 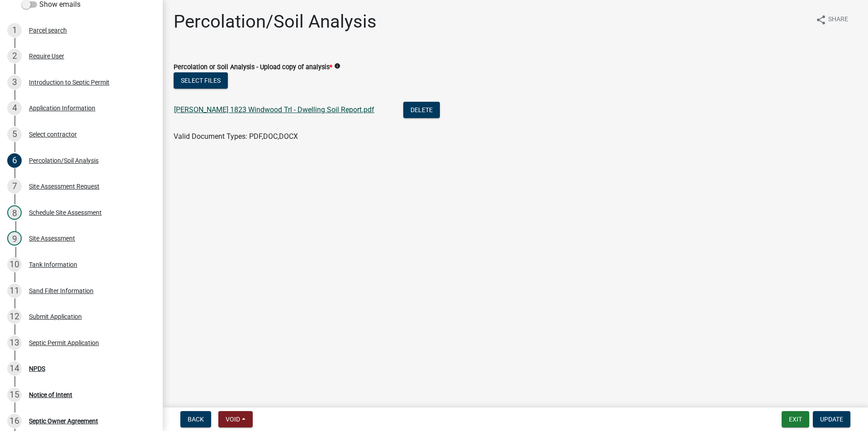 What do you see at coordinates (46, 56) in the screenshot?
I see `div: Require User` at bounding box center [46, 56].